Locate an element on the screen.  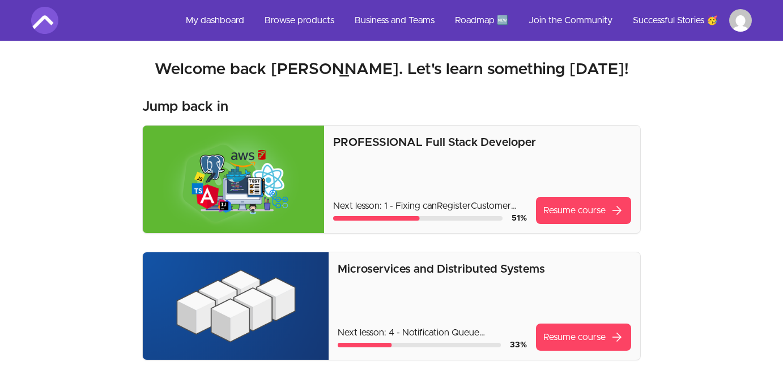
a: My dashboard is located at coordinates (215, 20).